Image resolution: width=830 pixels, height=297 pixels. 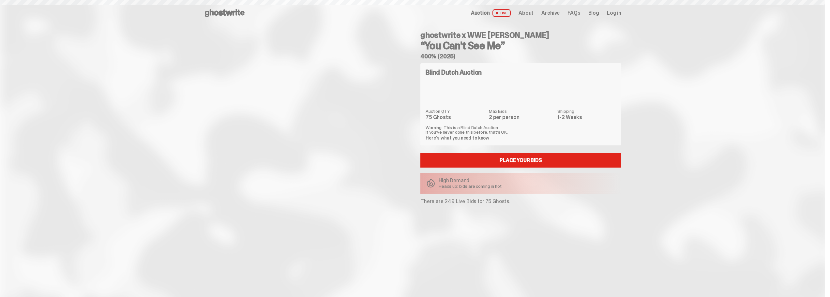 I want to click on dd: 2 per person, so click(x=521, y=117).